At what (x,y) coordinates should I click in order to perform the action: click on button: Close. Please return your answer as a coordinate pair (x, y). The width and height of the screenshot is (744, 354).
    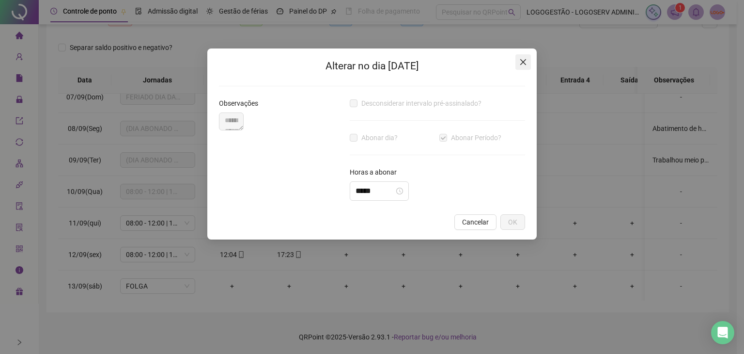
    Looking at the image, I should click on (523, 62).